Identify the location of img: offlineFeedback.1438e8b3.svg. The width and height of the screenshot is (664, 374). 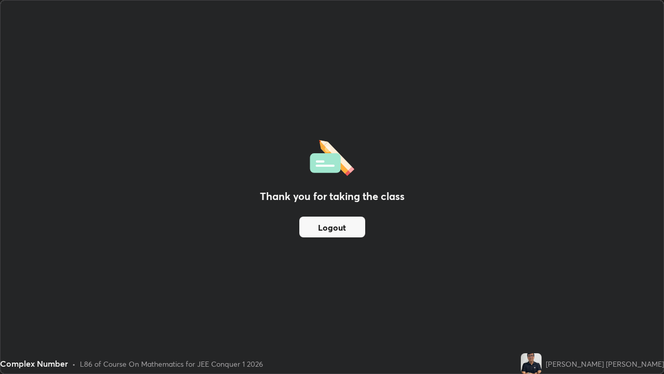
(332, 156).